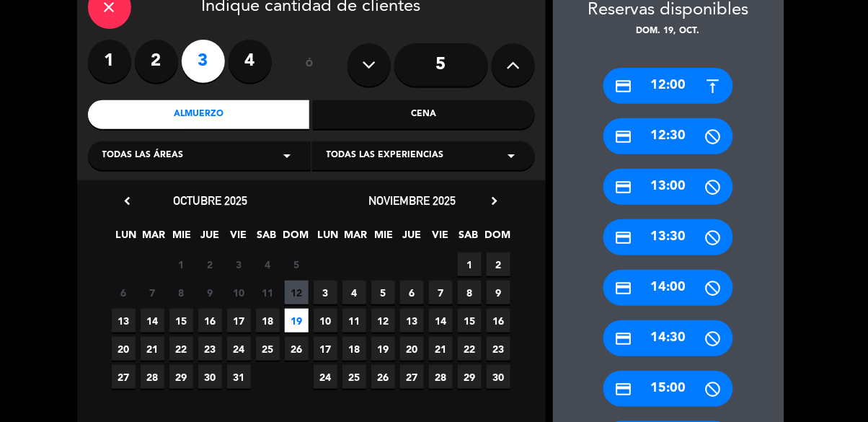 This screenshot has width=868, height=422. What do you see at coordinates (668, 338) in the screenshot?
I see `div: 14:30` at bounding box center [668, 338].